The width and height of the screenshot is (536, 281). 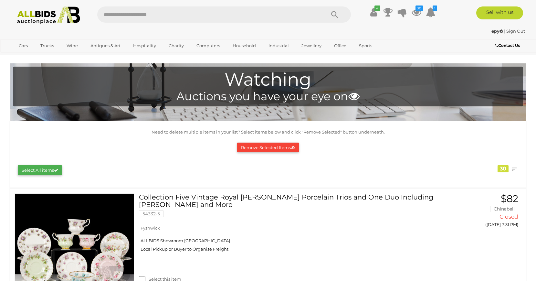 I want to click on a: Trucks, so click(x=47, y=46).